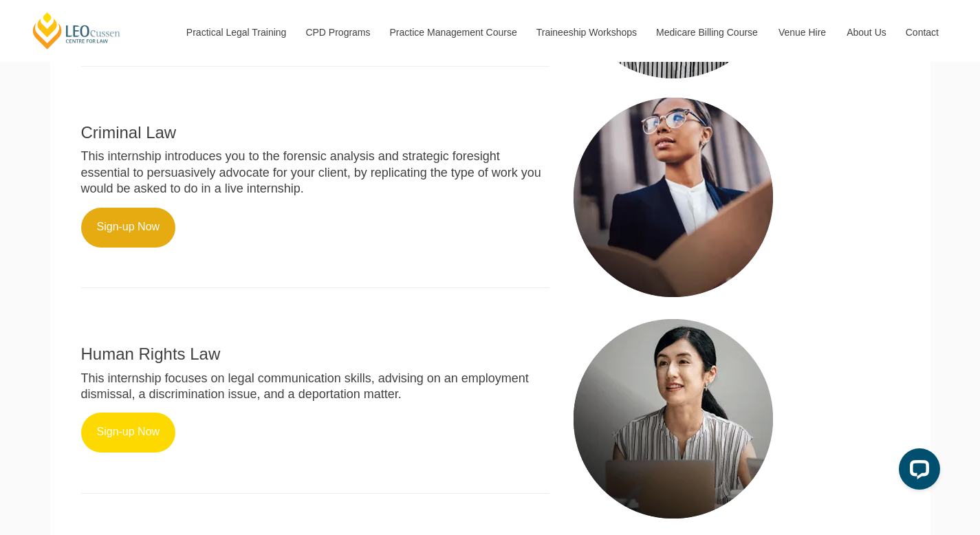 This screenshot has width=980, height=535. What do you see at coordinates (32, 26) in the screenshot?
I see `button: Open LiveChat chat widget` at bounding box center [32, 26].